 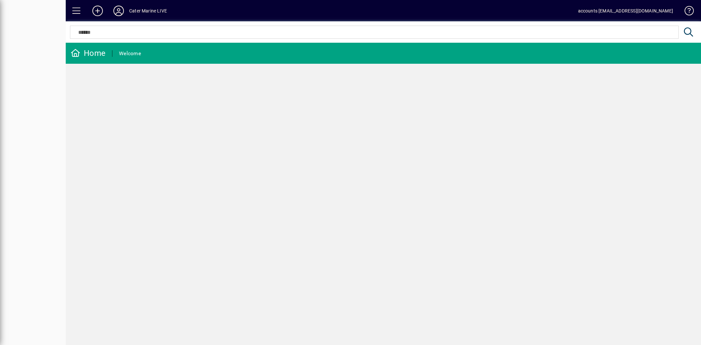 What do you see at coordinates (130, 54) in the screenshot?
I see `div: Welcome` at bounding box center [130, 54].